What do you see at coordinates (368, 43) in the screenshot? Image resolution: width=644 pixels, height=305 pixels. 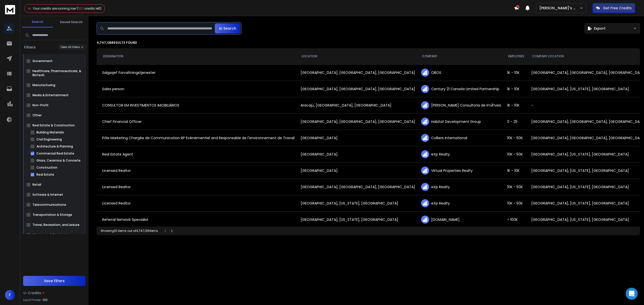 I see `p: 4,747,126 results found` at bounding box center [368, 43].